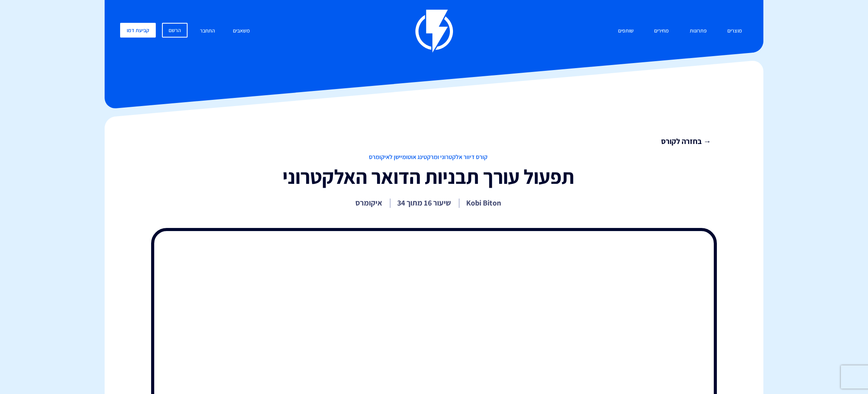 The width and height of the screenshot is (868, 394). What do you see at coordinates (175, 31) in the screenshot?
I see `a: הרשם` at bounding box center [175, 31].